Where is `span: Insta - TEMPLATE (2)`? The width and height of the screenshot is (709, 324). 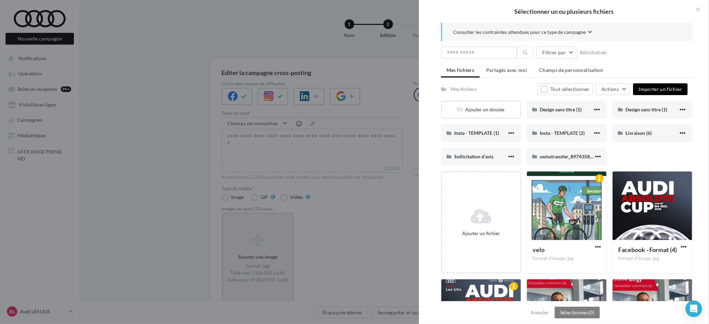 span: Insta - TEMPLATE (2) is located at coordinates (563, 133).